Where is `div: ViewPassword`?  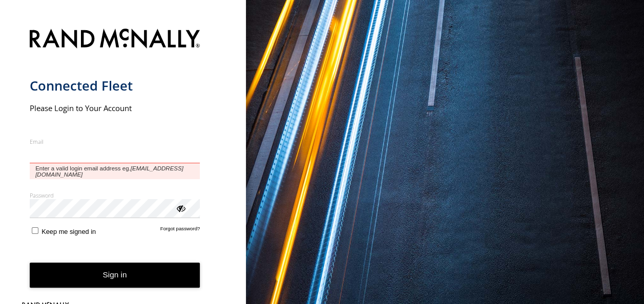
div: ViewPassword is located at coordinates (180, 208).